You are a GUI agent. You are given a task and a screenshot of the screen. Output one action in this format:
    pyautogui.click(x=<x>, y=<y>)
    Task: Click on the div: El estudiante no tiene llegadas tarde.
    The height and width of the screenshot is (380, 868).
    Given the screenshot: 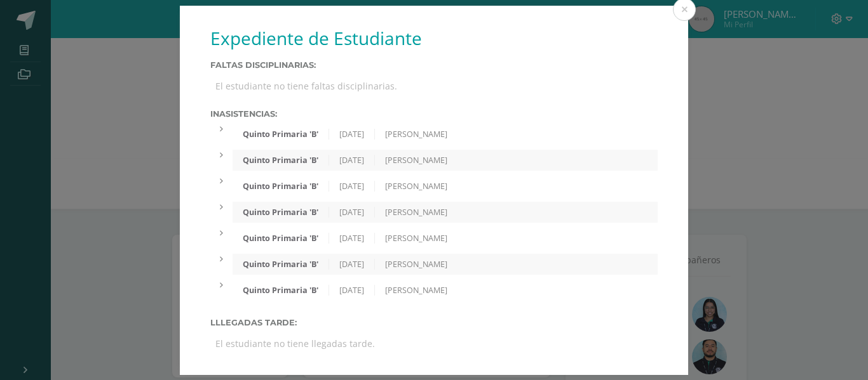 What is the action you would take?
    pyautogui.click(x=434, y=344)
    